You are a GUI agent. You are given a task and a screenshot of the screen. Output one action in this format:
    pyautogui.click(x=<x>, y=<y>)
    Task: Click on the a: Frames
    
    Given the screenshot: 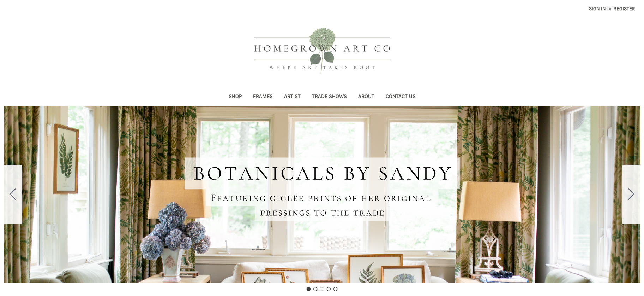 What is the action you would take?
    pyautogui.click(x=263, y=97)
    